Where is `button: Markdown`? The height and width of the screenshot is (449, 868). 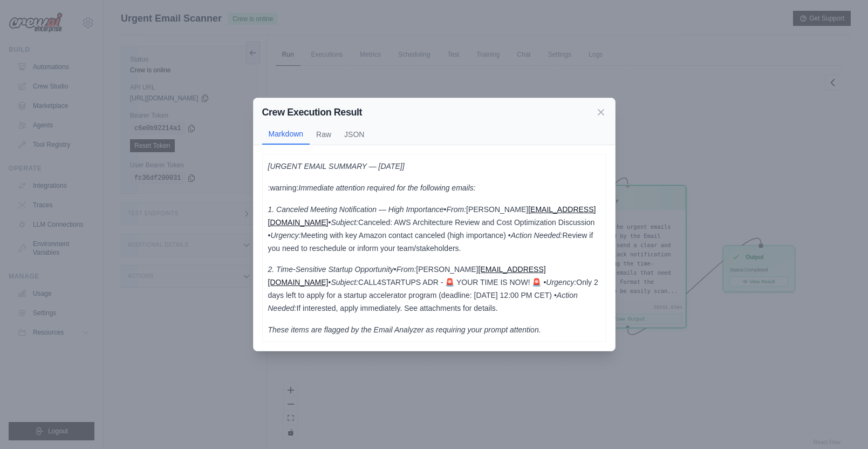 button: Markdown is located at coordinates (286, 134).